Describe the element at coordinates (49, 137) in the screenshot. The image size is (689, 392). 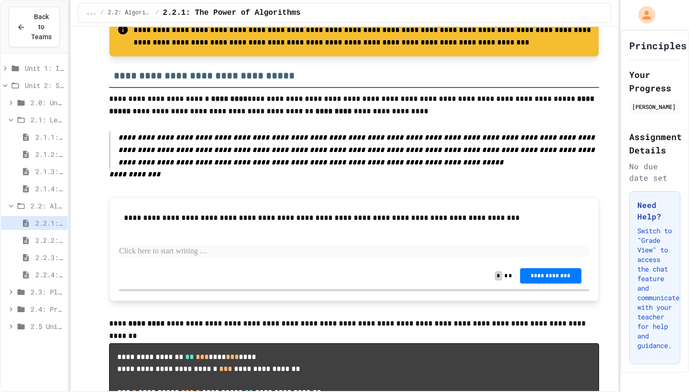
I see `span: 2.1.1: The Growth Mindset` at that location.